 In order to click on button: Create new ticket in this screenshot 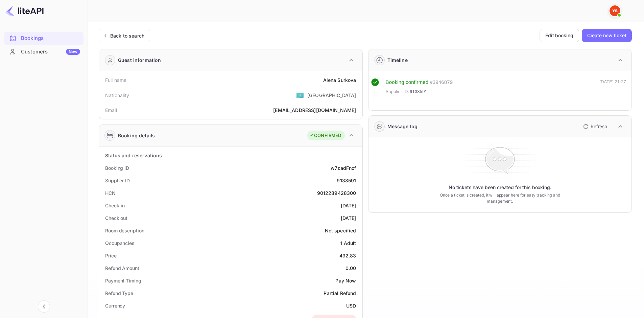, I will do `click(607, 36)`.